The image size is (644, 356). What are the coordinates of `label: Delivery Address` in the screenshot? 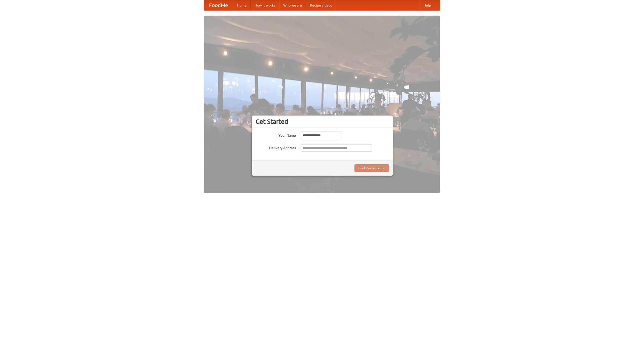 It's located at (276, 147).